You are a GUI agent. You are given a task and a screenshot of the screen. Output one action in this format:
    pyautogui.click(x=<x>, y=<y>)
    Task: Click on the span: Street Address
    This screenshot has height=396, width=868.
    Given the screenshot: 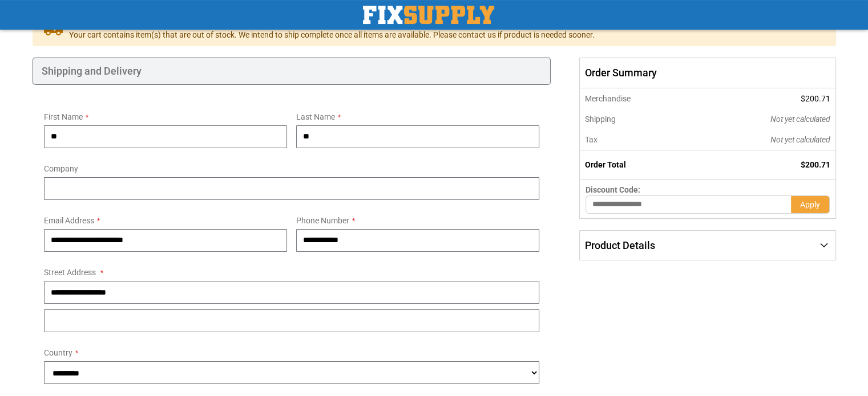 What is the action you would take?
    pyautogui.click(x=70, y=273)
    